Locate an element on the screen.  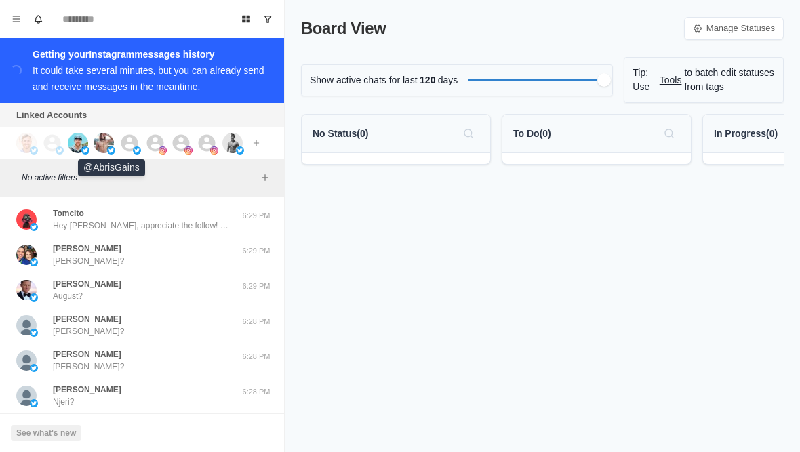
a: Tools is located at coordinates (671, 80).